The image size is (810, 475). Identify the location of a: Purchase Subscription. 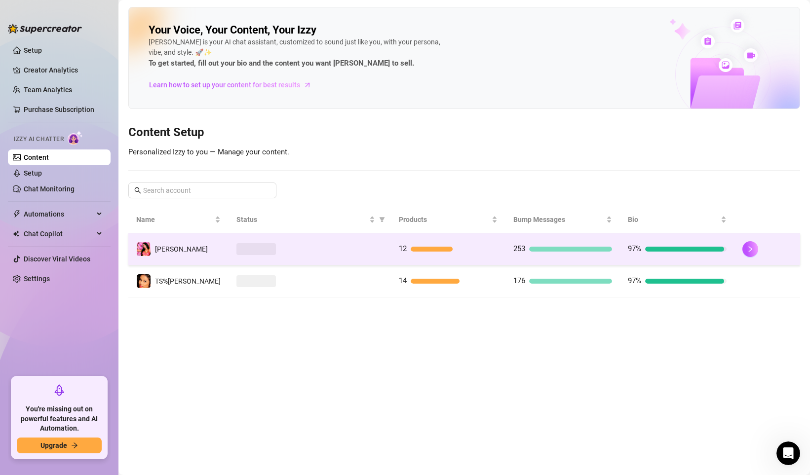
(63, 110).